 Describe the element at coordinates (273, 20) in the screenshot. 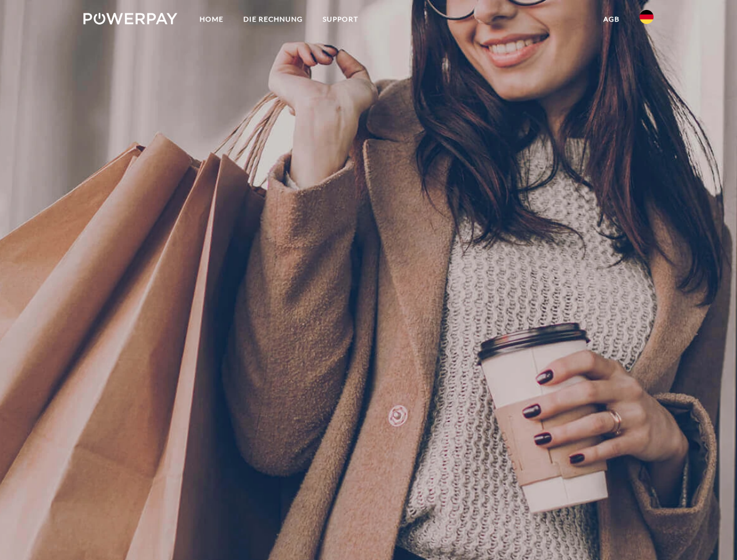

I see `a: DIE RECHNUNG` at that location.